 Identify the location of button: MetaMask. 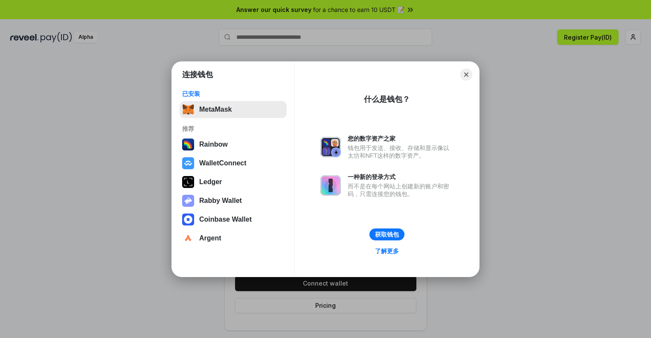
(233, 110).